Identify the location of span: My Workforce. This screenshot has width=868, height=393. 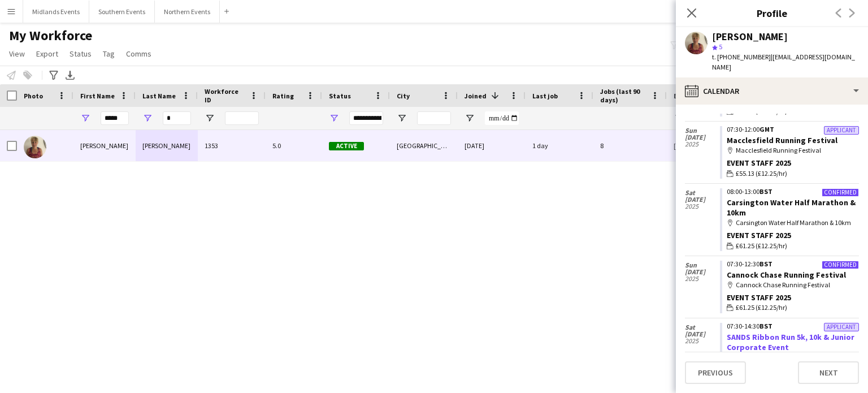
(51, 36).